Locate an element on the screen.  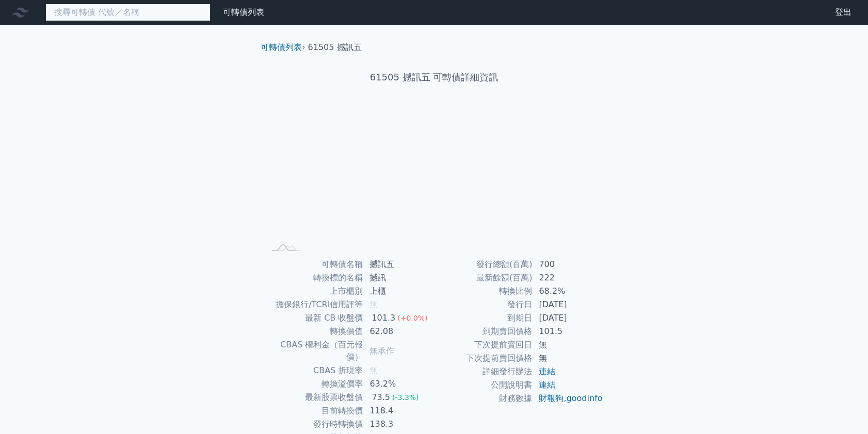
div: 73.5 is located at coordinates (381, 397).